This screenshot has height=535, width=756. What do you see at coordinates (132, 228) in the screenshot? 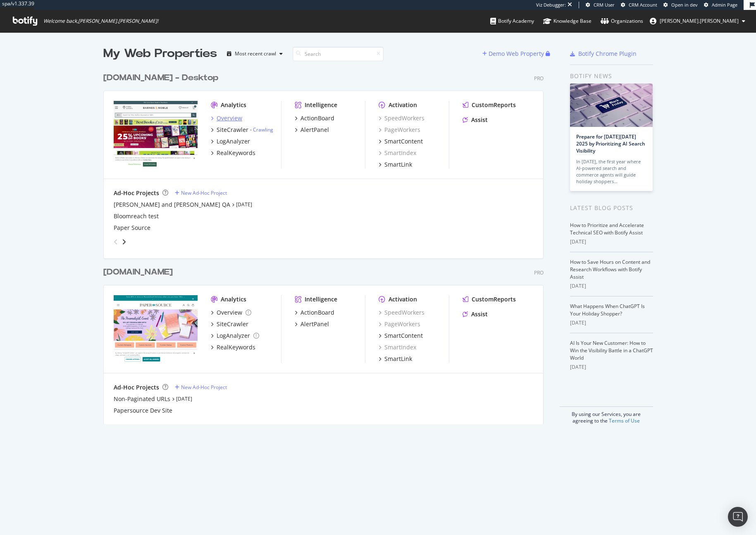
I see `a: Paper Source` at bounding box center [132, 228].